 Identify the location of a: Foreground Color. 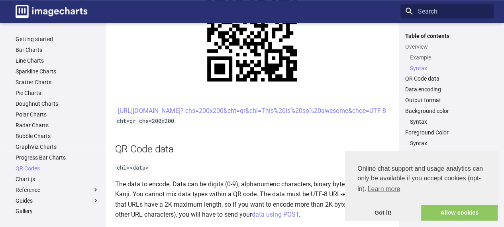
(447, 132).